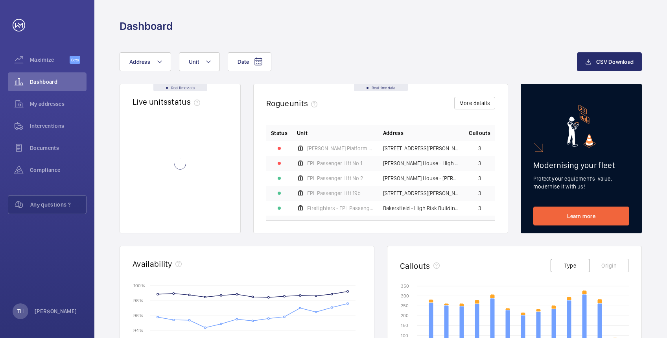  Describe the element at coordinates (138, 301) in the screenshot. I see `text: 98 %` at that location.